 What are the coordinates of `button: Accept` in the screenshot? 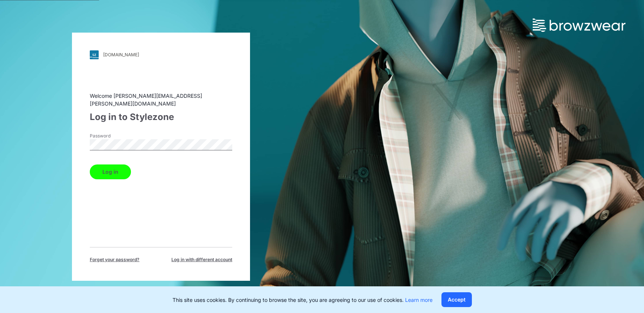 It's located at (457, 300).